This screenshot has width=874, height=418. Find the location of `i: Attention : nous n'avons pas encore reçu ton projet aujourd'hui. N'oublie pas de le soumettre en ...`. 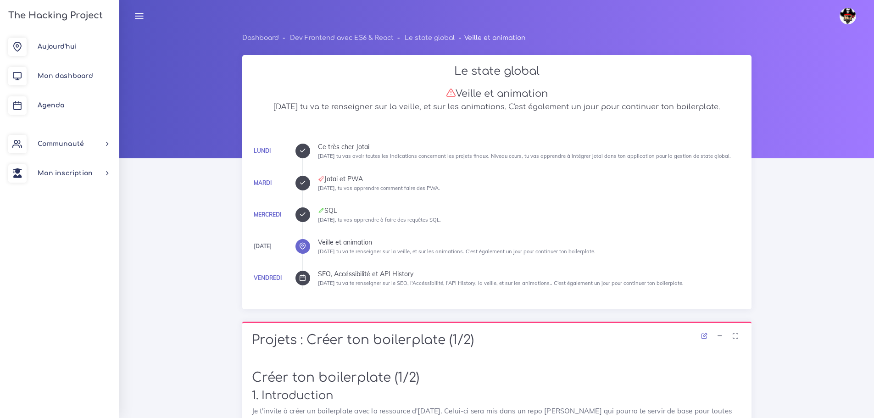

i: Attention : nous n'avons pas encore reçu ton projet aujourd'hui. N'oublie pas de le soumettre en ... is located at coordinates (450, 92).